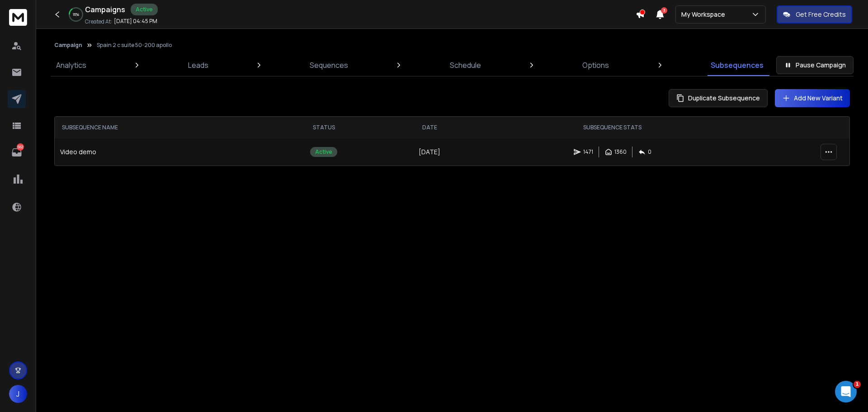 The width and height of the screenshot is (868, 412). I want to click on p: Created At:, so click(98, 22).